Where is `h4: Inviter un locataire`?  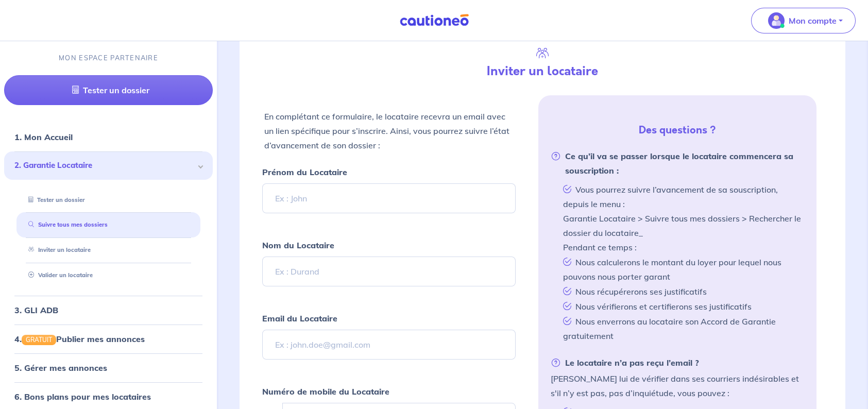 h4: Inviter un locataire is located at coordinates (542, 71).